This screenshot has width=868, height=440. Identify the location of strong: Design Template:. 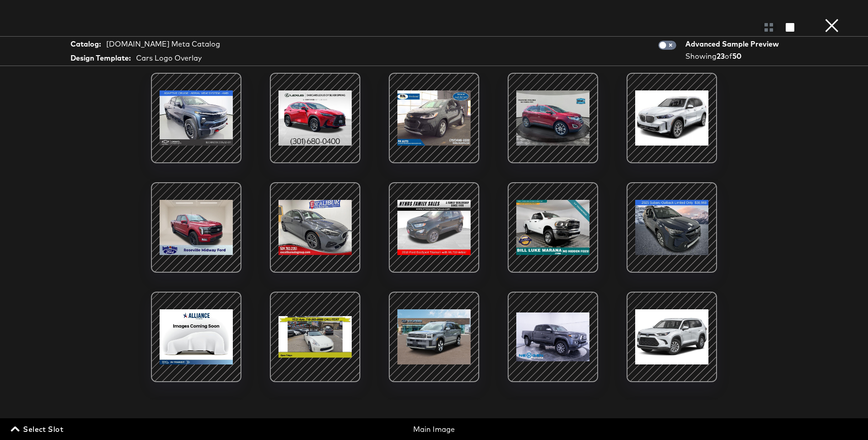
(100, 58).